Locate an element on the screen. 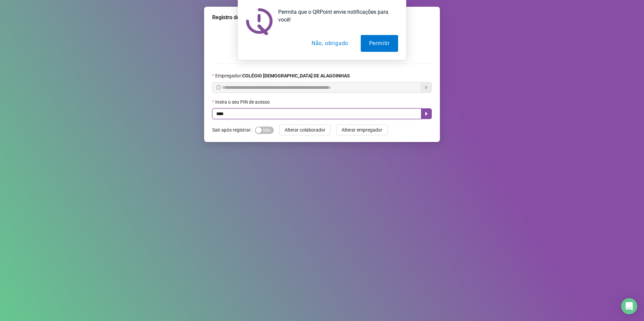  div: Open Intercom Messenger is located at coordinates (629, 306).